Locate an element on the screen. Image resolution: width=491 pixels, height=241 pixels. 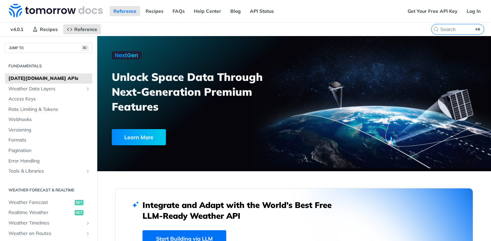
a: Versioning is located at coordinates (49, 130).